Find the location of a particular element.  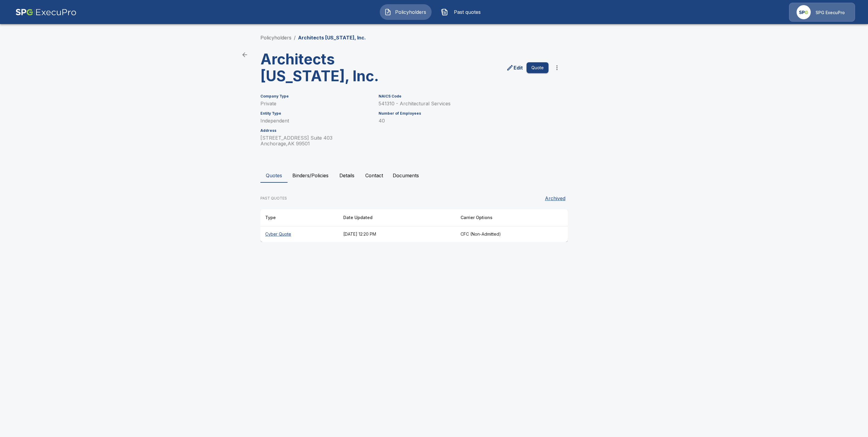

button: Quotes is located at coordinates (274, 176).